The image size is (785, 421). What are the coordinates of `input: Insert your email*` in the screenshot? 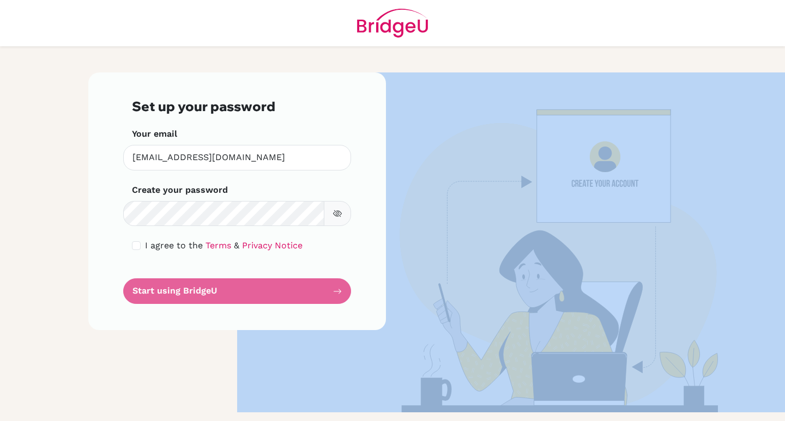 It's located at (237, 158).